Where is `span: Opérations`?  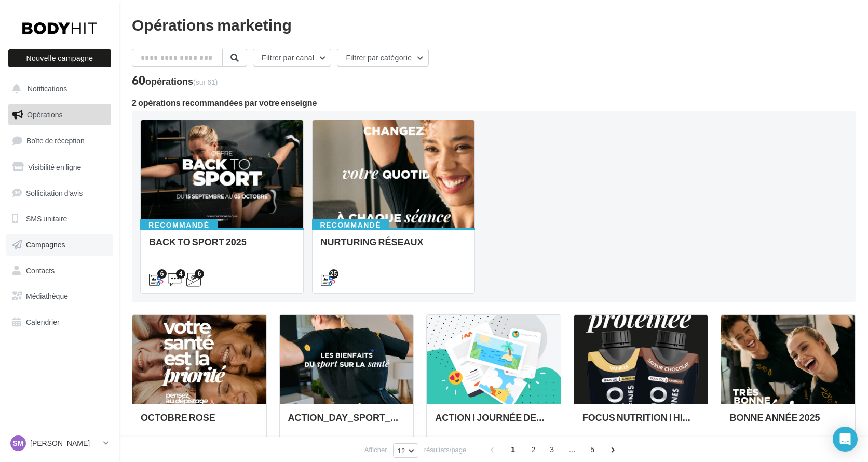 span: Opérations is located at coordinates (45, 114).